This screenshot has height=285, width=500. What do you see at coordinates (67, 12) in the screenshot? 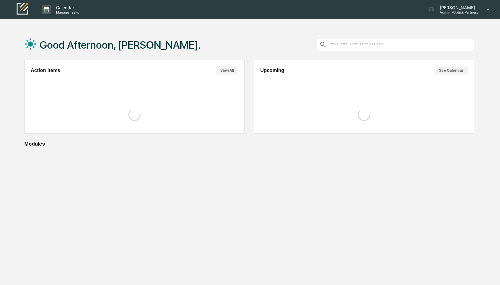
I see `p: Manage Tasks` at bounding box center [67, 12].